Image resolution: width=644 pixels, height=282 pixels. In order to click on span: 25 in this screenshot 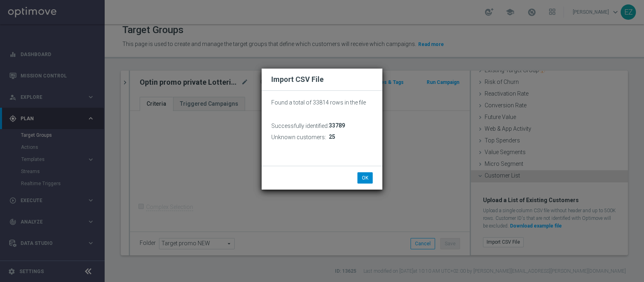, I will do `click(333, 137)`.